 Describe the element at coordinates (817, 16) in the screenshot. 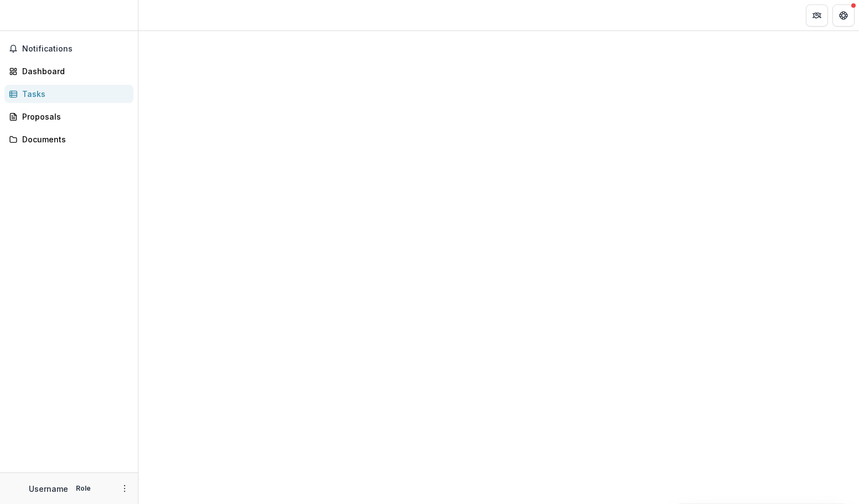

I see `button: Partners` at that location.